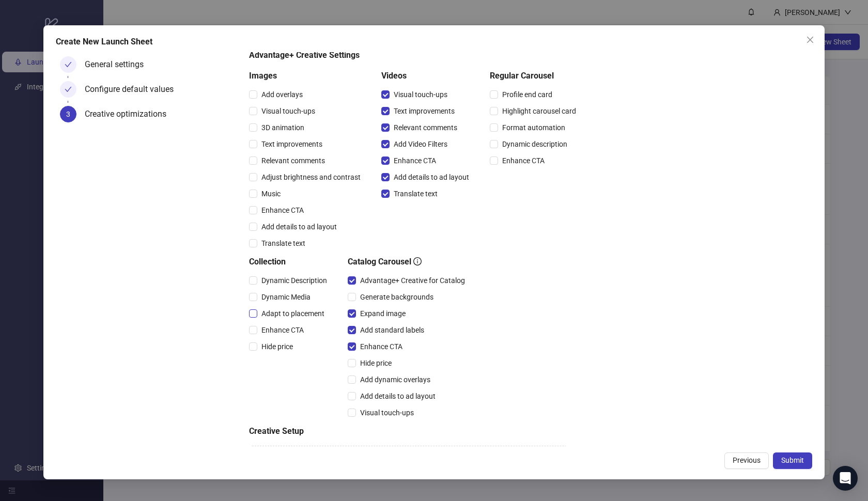 The height and width of the screenshot is (501, 868). What do you see at coordinates (810, 40) in the screenshot?
I see `span: close` at bounding box center [810, 40].